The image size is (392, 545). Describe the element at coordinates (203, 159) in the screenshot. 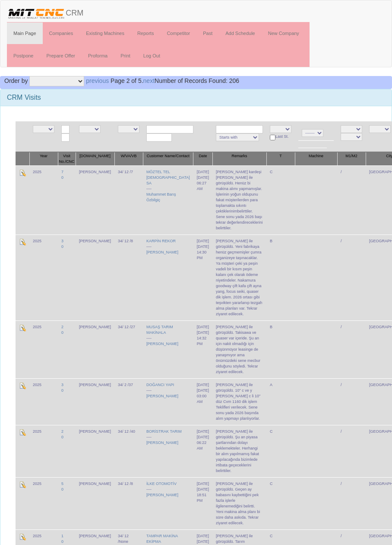

I see `th: Date` at that location.